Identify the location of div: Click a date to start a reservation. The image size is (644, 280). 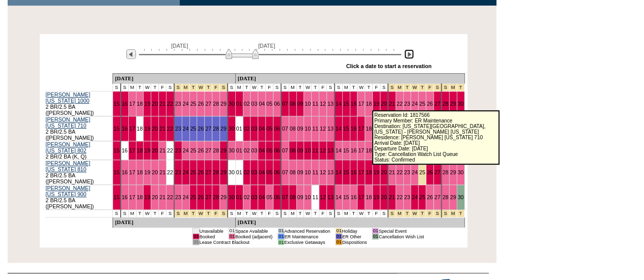
(389, 66).